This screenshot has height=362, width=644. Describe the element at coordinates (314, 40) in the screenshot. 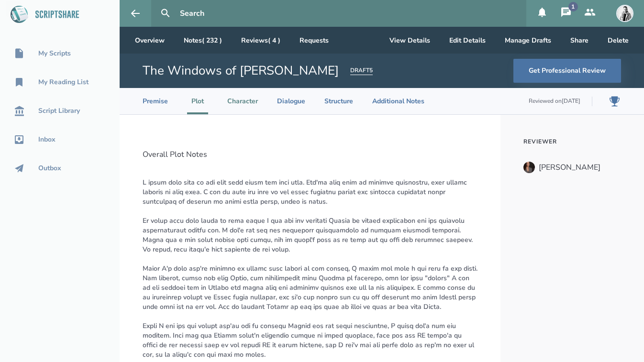

I see `a: Requests` at that location.